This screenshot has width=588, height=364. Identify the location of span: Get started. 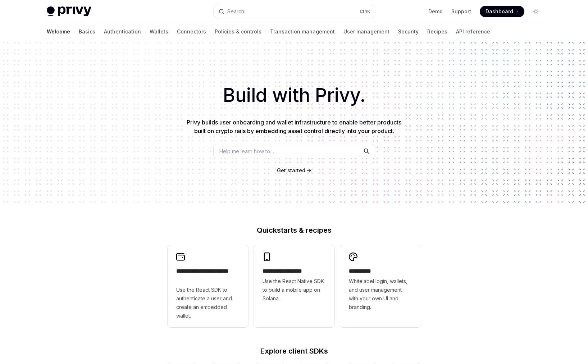
(291, 170).